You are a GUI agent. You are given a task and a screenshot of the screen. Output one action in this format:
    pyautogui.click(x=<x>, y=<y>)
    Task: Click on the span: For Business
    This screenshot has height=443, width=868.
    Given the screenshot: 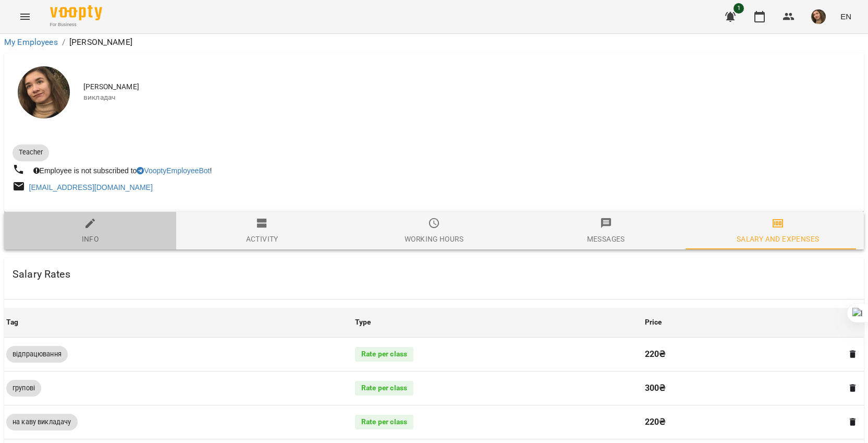 What is the action you would take?
    pyautogui.click(x=76, y=24)
    